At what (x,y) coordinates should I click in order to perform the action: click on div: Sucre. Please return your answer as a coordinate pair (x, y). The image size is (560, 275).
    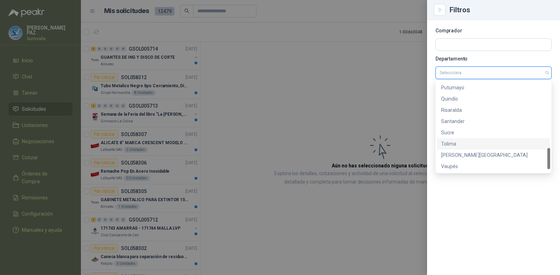
    Looking at the image, I should click on (494, 133).